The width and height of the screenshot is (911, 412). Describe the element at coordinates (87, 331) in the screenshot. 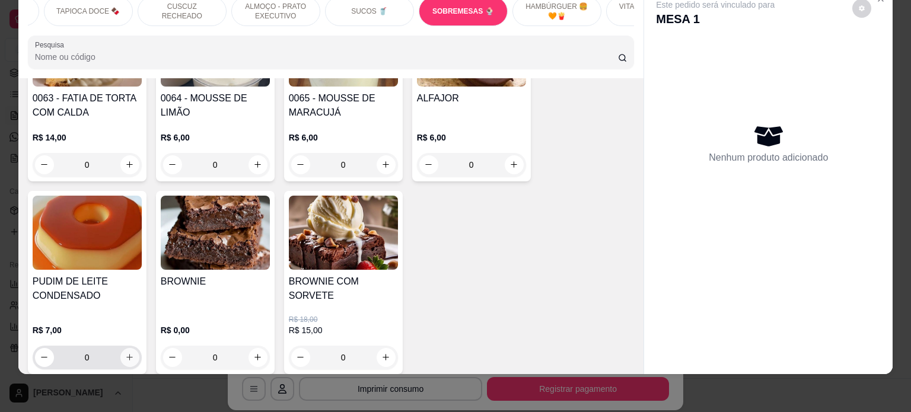

I see `p: R$ 7,00` at that location.